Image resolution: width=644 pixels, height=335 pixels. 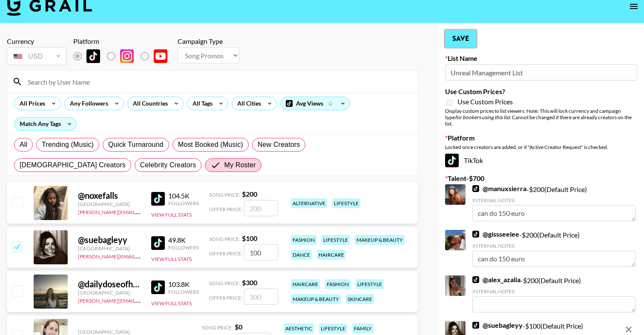 I want to click on div: USD, so click(x=37, y=56).